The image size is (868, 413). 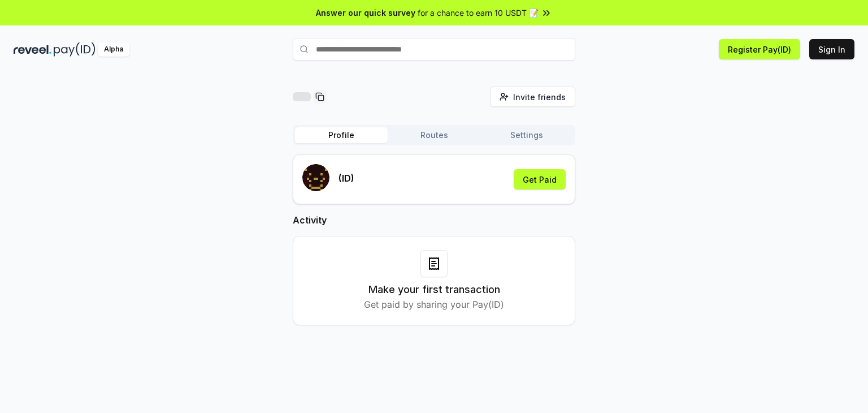 What do you see at coordinates (532, 97) in the screenshot?
I see `button: Invite friends` at bounding box center [532, 97].